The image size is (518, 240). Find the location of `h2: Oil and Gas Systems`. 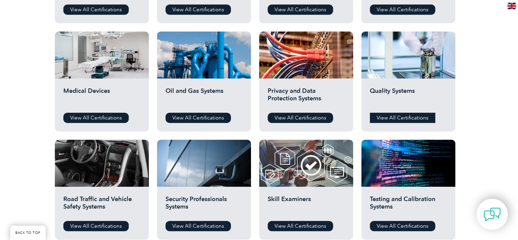

h2: Oil and Gas Systems is located at coordinates (204, 97).